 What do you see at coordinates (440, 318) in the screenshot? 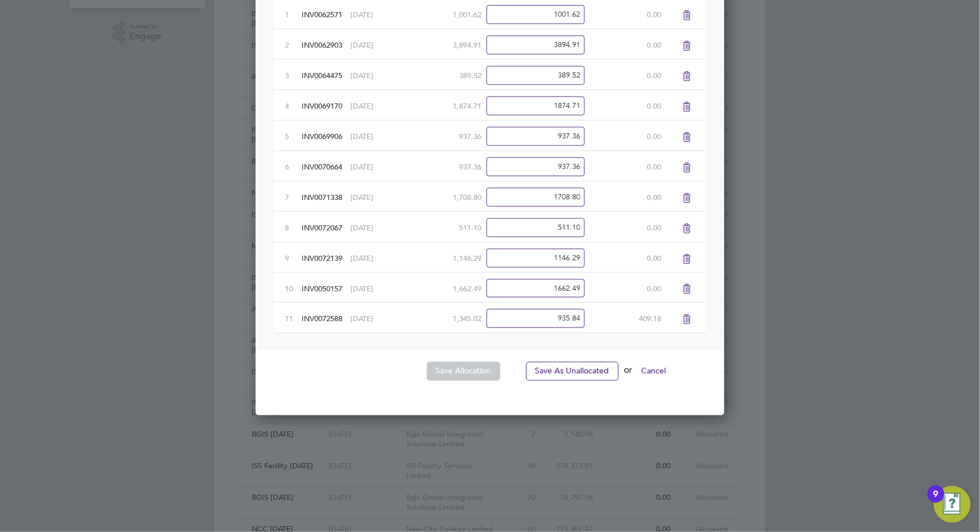
I see `div: 1,345.02` at bounding box center [440, 318].